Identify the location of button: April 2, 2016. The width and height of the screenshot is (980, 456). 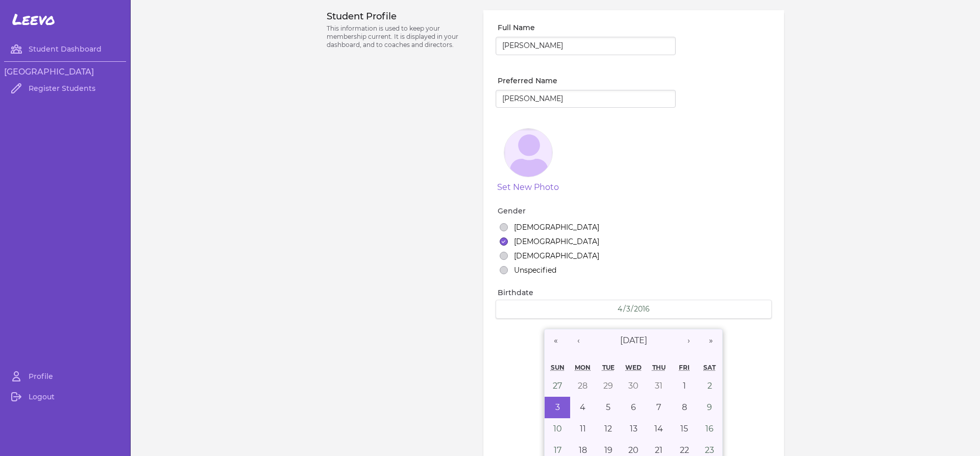
(710, 386).